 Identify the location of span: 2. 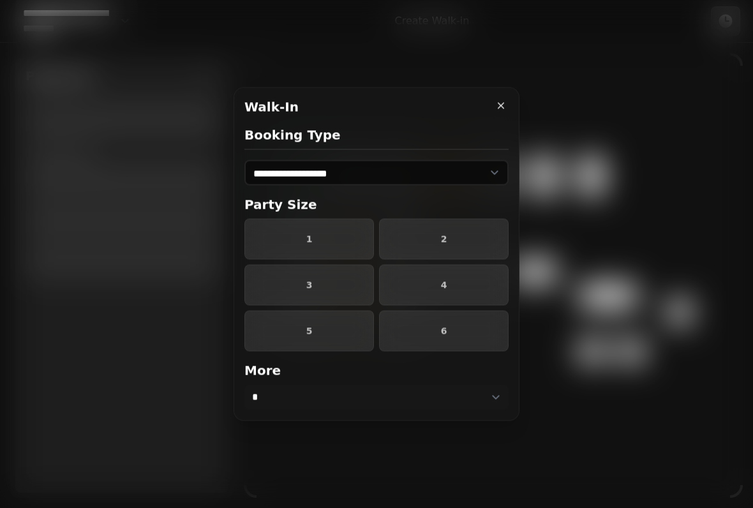
(444, 239).